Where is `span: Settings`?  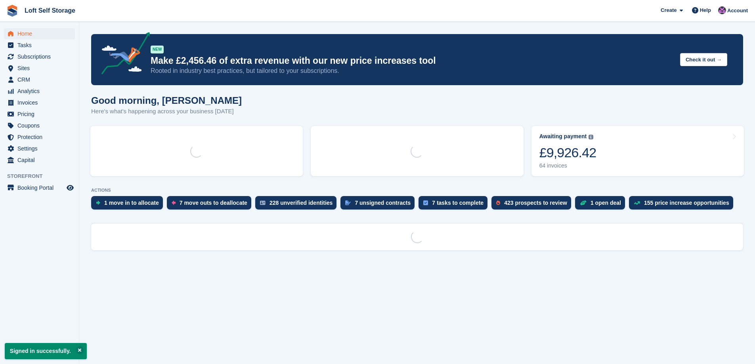
span: Settings is located at coordinates (41, 149).